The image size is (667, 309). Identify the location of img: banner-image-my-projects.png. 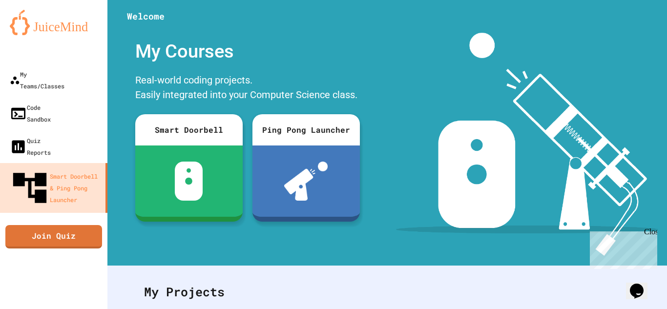
(526, 144).